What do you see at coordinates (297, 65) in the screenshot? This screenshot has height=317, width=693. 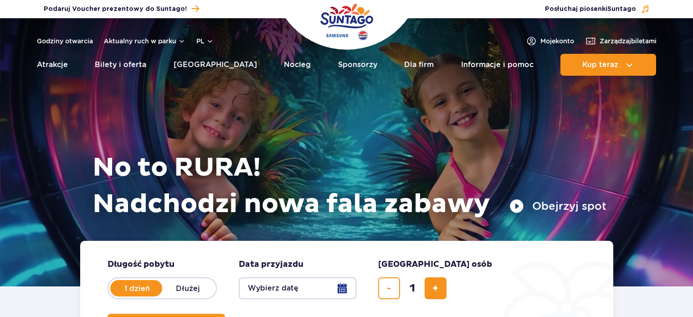 I see `a: Nocleg` at bounding box center [297, 65].